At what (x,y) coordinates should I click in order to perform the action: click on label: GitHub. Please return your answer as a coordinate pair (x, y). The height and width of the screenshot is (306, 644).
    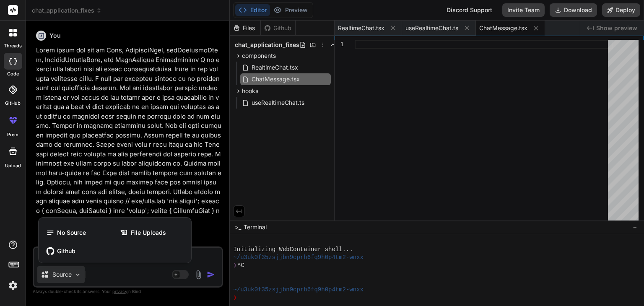
    Looking at the image, I should click on (12, 103).